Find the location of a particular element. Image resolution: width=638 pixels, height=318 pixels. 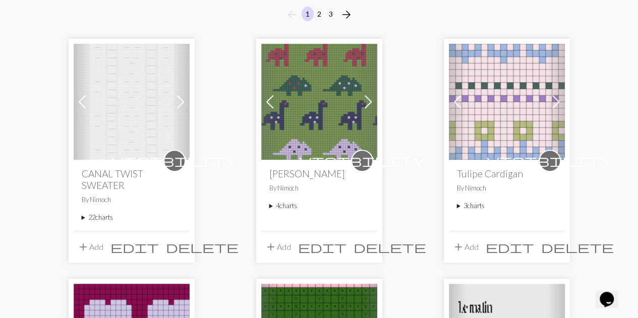

img: Cardino is located at coordinates (319, 102).